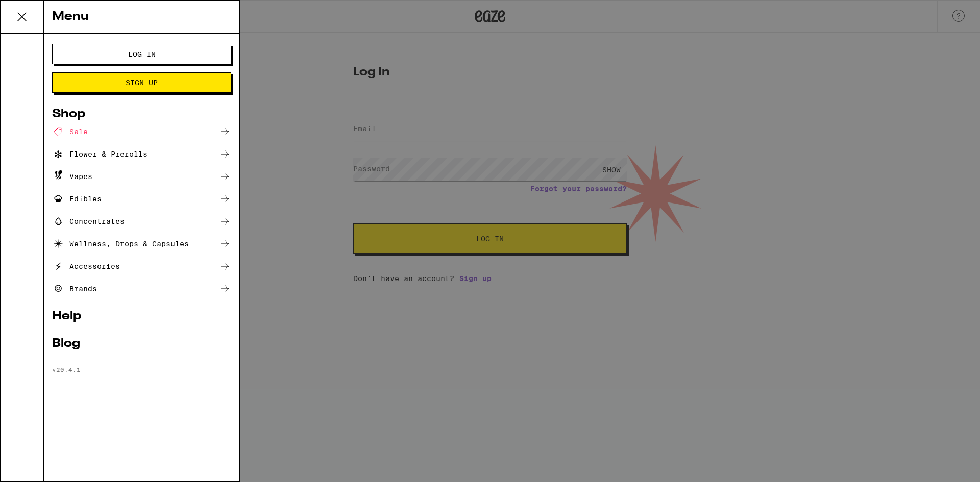  Describe the element at coordinates (141, 54) in the screenshot. I see `button: Log In` at that location.